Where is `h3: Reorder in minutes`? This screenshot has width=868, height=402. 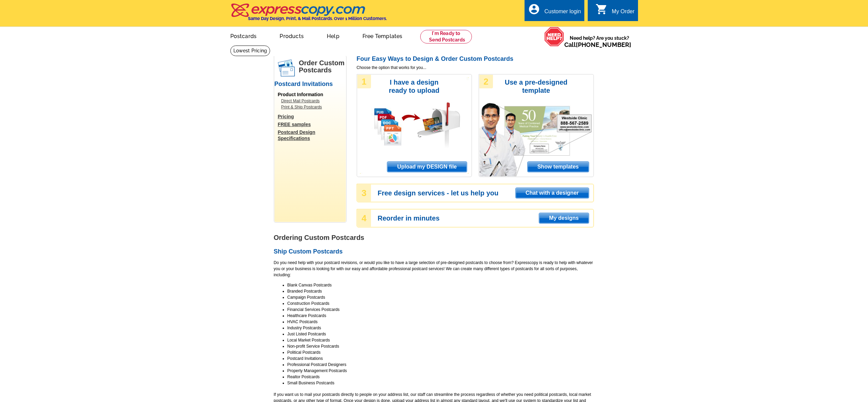
h3: Reorder in minutes is located at coordinates (485, 218).